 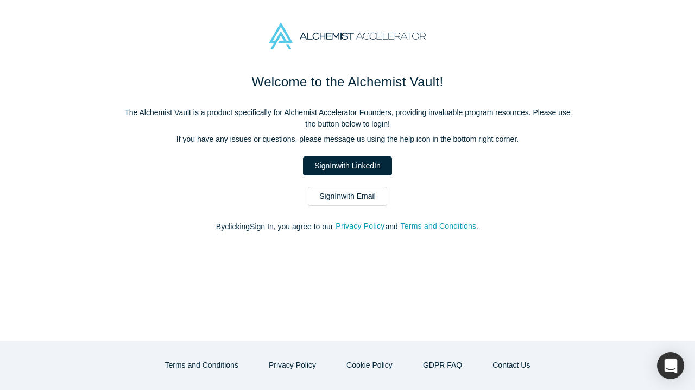 I want to click on h1: Welcome to the Alchemist Vault!, so click(x=347, y=82).